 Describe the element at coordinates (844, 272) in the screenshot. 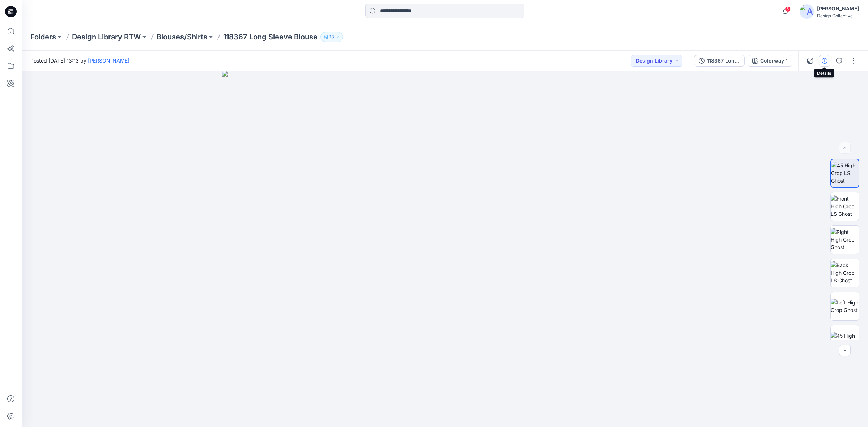

I see `img: Back High Crop LS Ghost` at that location.